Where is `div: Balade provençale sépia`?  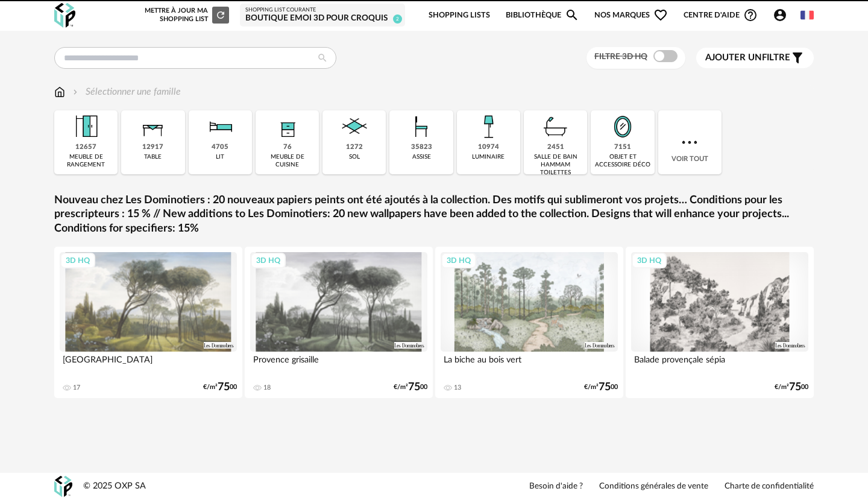 div: Balade provençale sépia is located at coordinates (720, 363).